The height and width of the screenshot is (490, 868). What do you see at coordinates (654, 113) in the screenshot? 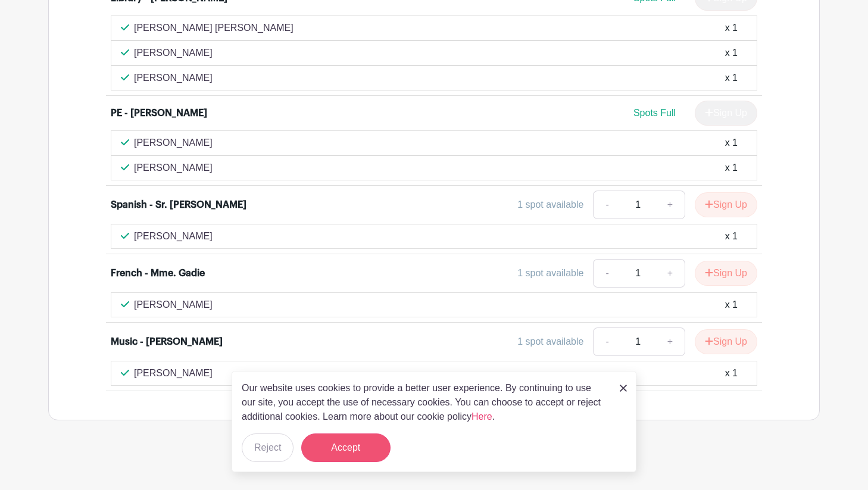
I see `span: Spots Full` at bounding box center [654, 113].